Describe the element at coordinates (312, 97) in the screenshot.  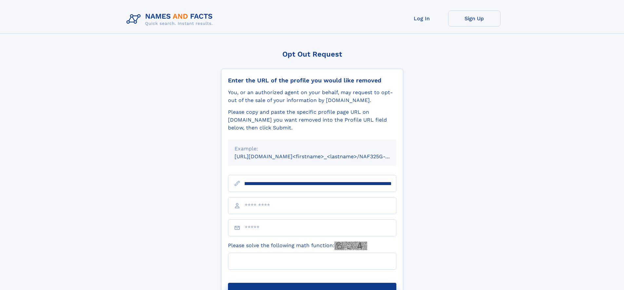
I see `div: You, or an authorized agent on your behalf, may request to opt-out of the sale of your informatio...` at that location.